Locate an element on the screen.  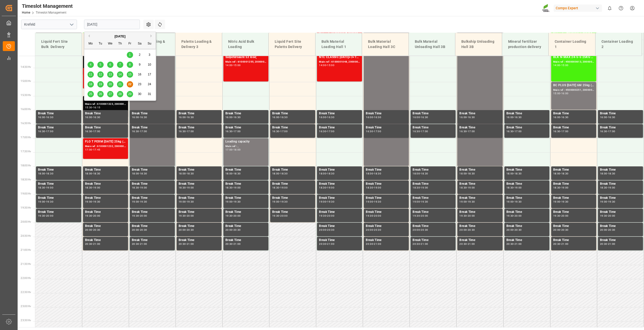
div: Choose Thursday, August 14th, 2025 is located at coordinates (120, 75).